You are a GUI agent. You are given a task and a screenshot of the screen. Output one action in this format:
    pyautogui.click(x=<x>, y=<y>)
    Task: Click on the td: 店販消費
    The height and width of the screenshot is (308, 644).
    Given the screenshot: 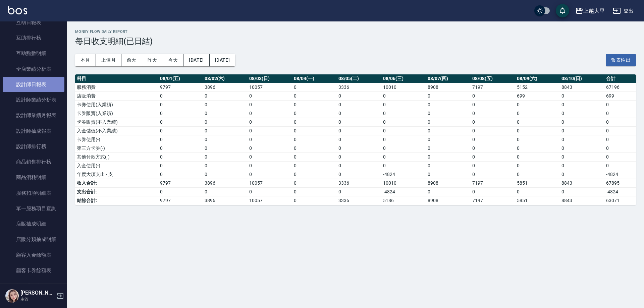 What is the action you would take?
    pyautogui.click(x=117, y=96)
    